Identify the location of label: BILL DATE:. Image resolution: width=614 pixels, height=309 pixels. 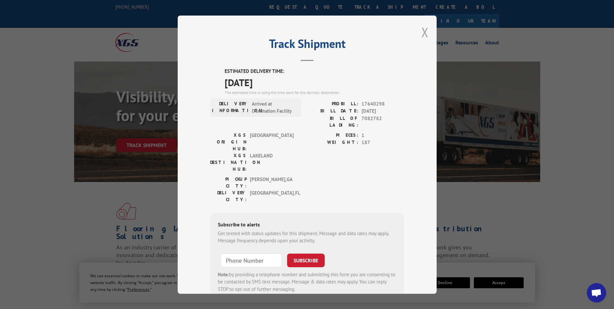
(333, 111).